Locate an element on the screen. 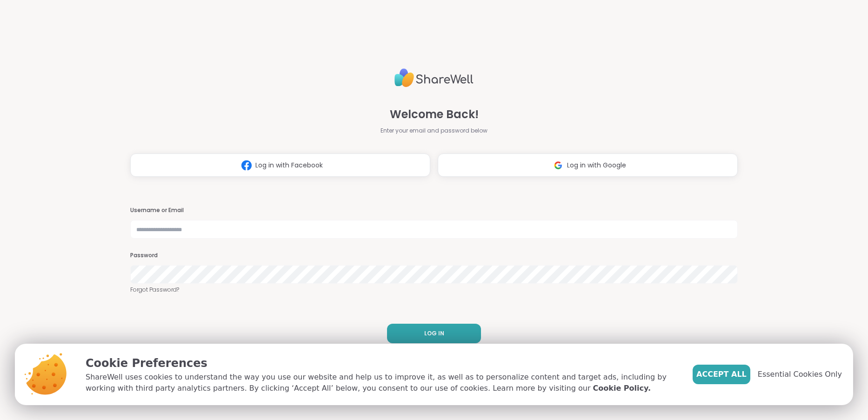  span: Enter your email and password below is located at coordinates (434, 131).